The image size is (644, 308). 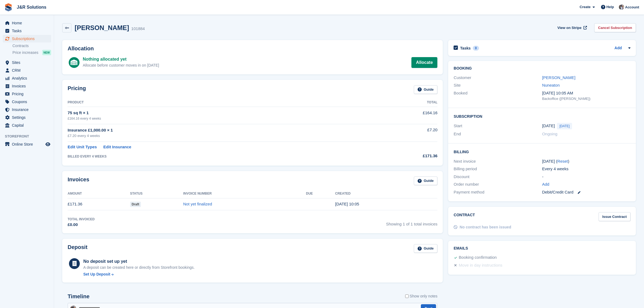 I want to click on div: BILLED EVERY 4 WEEKS, so click(x=218, y=157).